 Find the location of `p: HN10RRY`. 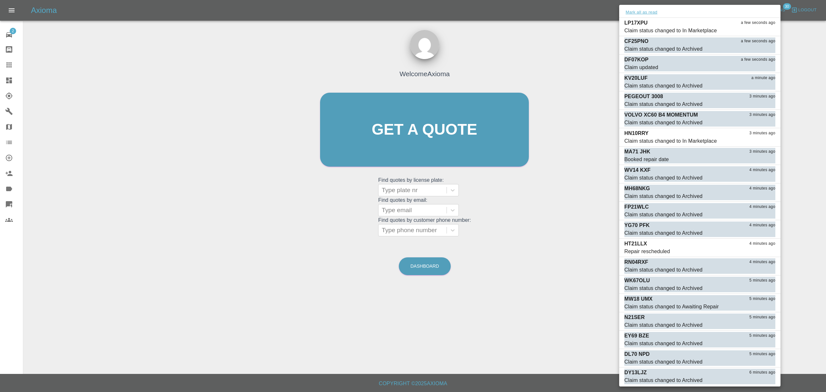

p: HN10RRY is located at coordinates (636, 133).